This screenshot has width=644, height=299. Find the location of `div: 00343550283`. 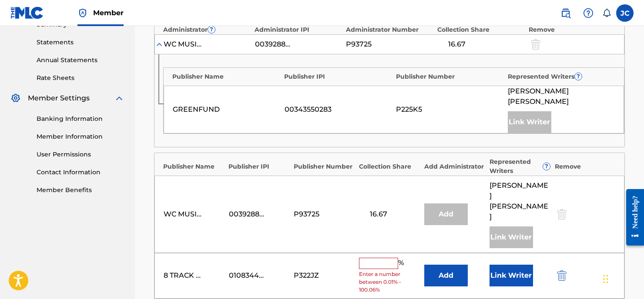

div: 00343550283 is located at coordinates (338, 109).